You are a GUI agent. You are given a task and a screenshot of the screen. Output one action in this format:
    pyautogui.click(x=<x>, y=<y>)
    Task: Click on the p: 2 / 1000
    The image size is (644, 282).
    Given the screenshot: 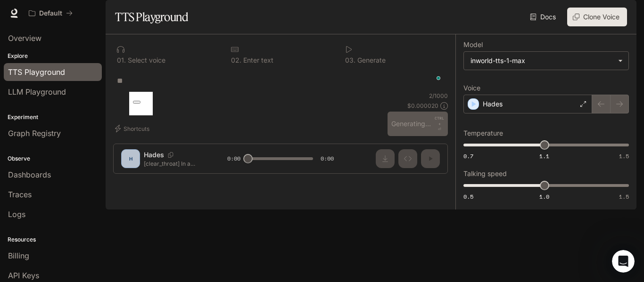 What is the action you would take?
    pyautogui.click(x=438, y=95)
    